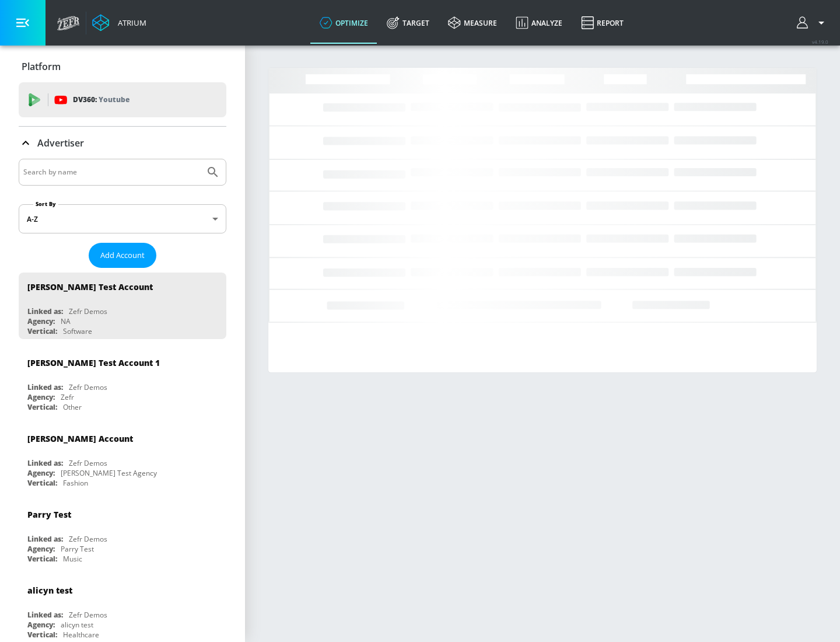 This screenshot has width=840, height=642. What do you see at coordinates (539, 23) in the screenshot?
I see `a: Analyze` at bounding box center [539, 23].